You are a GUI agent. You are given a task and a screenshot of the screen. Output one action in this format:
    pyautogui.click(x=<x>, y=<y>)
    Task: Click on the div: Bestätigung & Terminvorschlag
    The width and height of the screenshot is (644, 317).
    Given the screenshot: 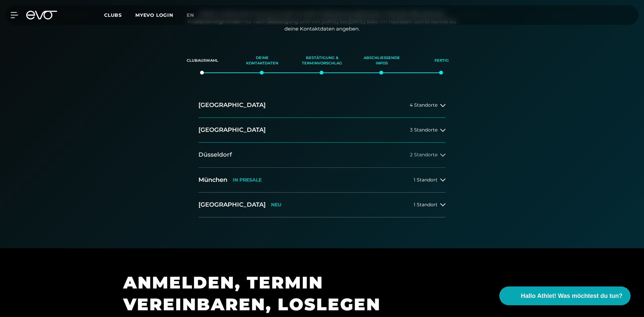 What is the action you would take?
    pyautogui.click(x=322, y=61)
    